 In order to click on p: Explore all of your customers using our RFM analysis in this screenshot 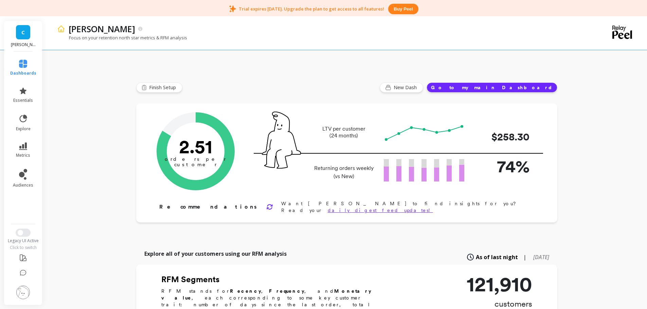, I will do `click(215, 254)`.